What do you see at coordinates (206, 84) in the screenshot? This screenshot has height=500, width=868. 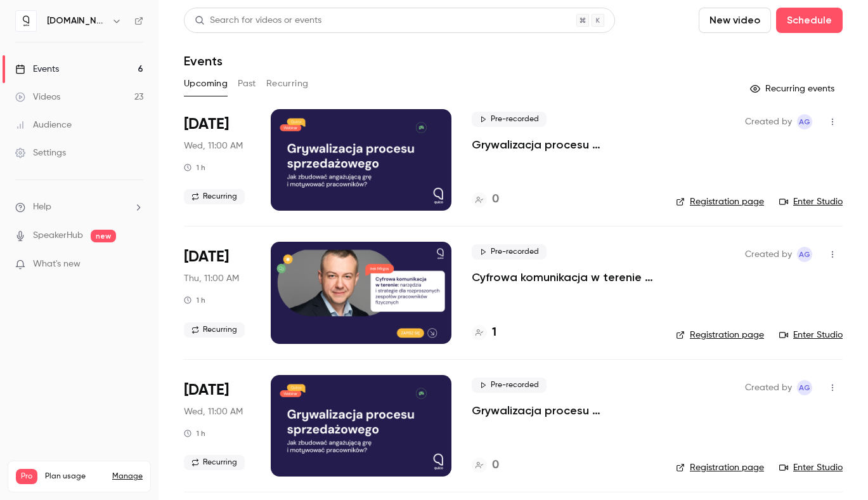 I see `button: Upcoming` at bounding box center [206, 84].